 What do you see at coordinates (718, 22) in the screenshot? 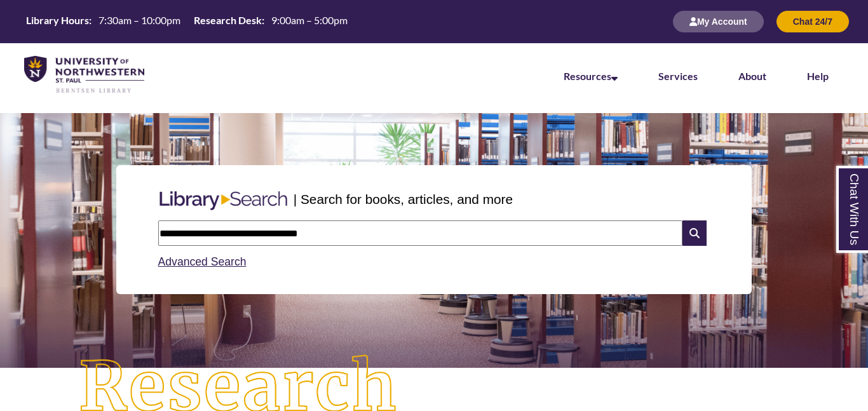
I see `button: My Account` at bounding box center [718, 22].